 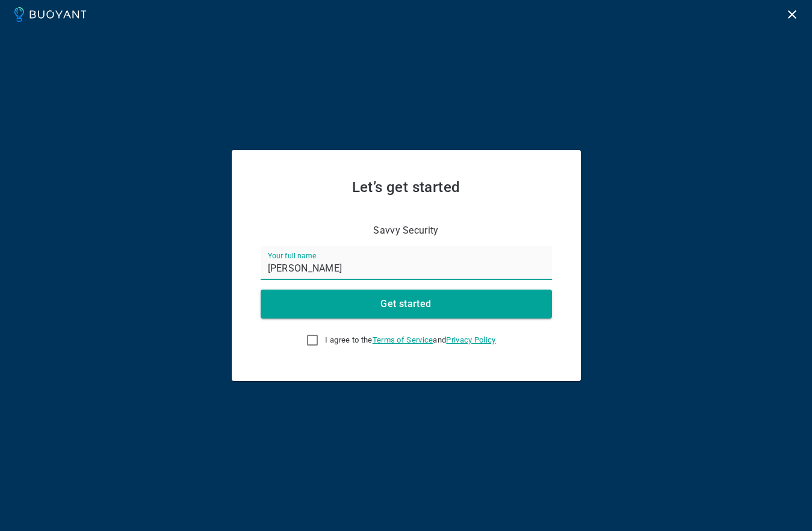 I want to click on p: Savvy Security, so click(x=406, y=230).